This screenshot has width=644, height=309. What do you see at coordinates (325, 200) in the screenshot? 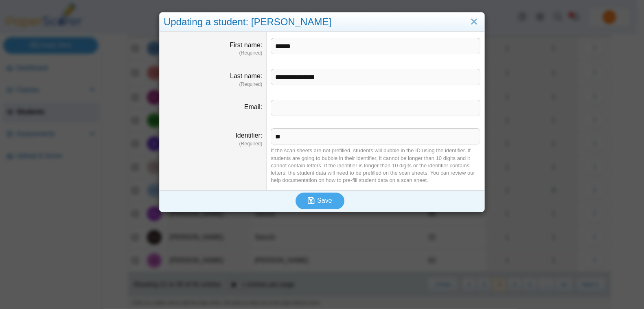
I see `span: Save` at bounding box center [325, 200].